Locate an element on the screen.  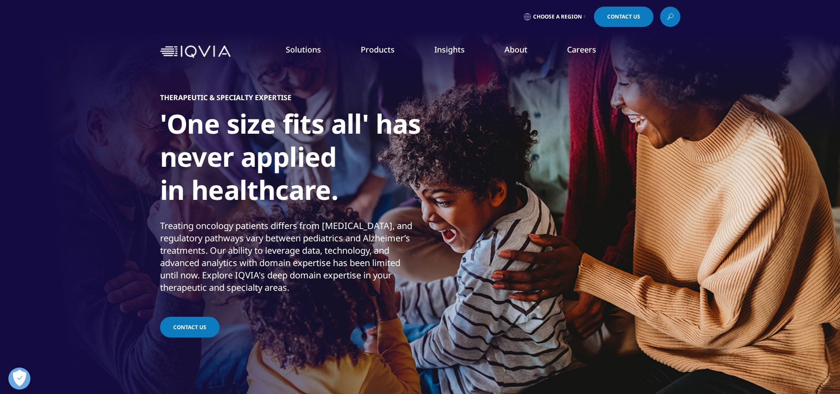
a: Insights is located at coordinates (449, 49).